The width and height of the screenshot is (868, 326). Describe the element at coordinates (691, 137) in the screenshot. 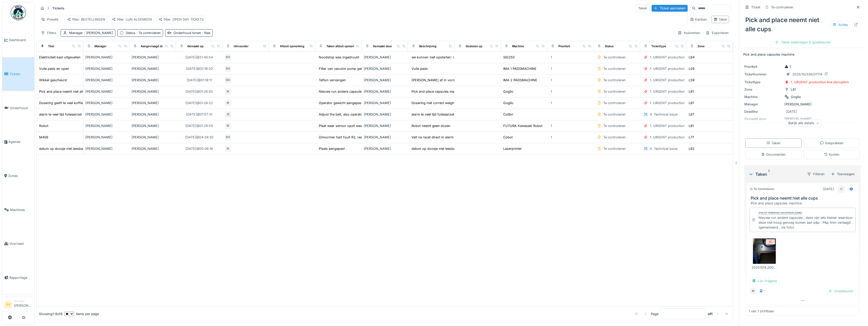

I see `div: L77` at that location.